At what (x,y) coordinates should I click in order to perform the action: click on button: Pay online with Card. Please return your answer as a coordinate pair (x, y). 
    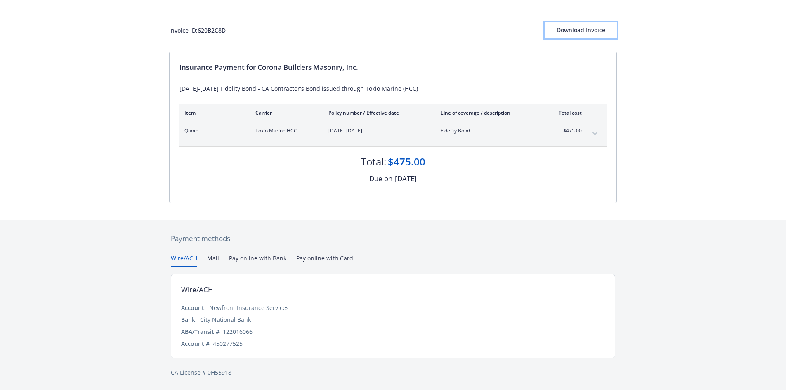
    Looking at the image, I should click on (325, 260).